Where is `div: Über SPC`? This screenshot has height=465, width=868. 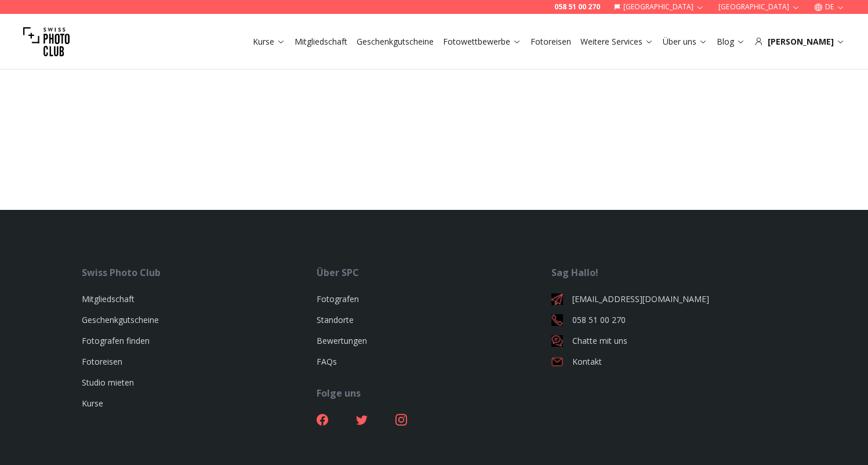 div: Über SPC is located at coordinates (434, 273).